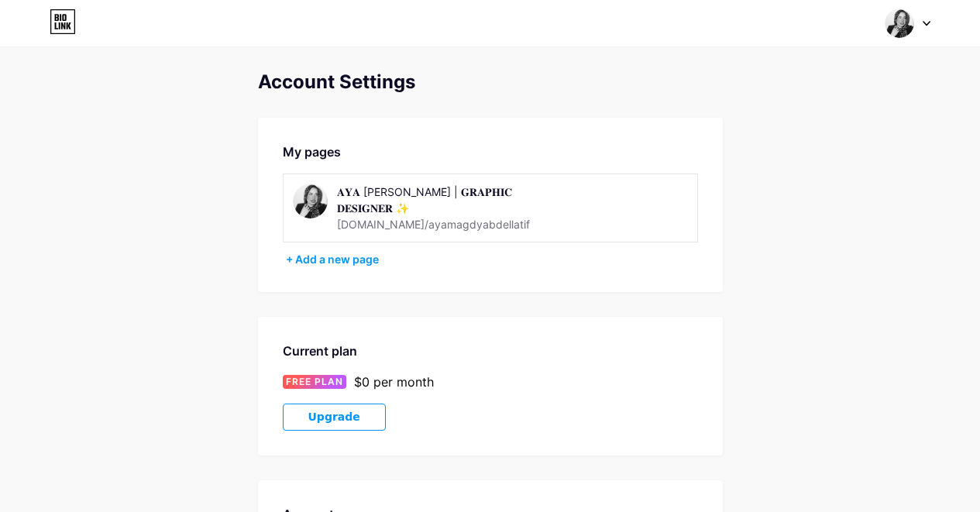 The image size is (980, 512). What do you see at coordinates (315, 381) in the screenshot?
I see `span: FREE PLAN` at bounding box center [315, 381].